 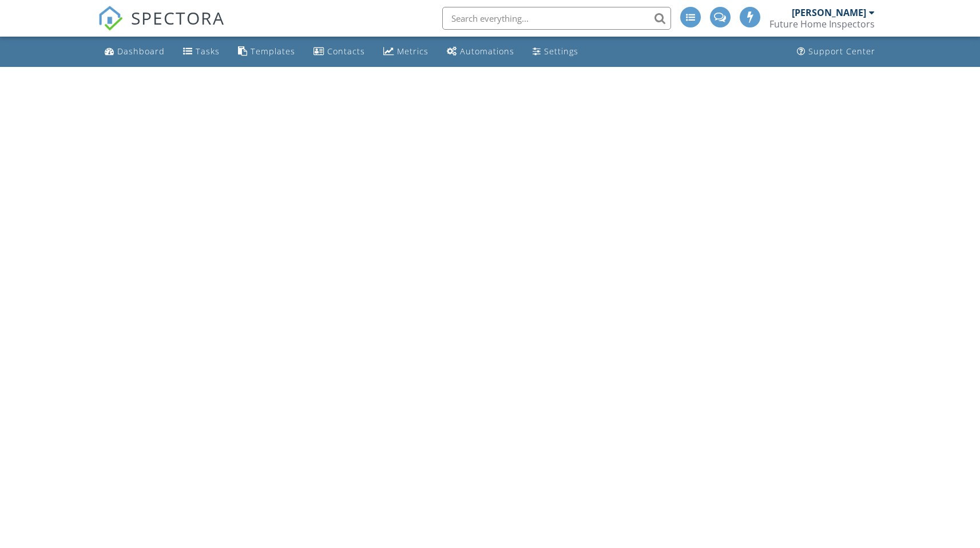 I want to click on img: The Best Home Inspection Software - Spectora, so click(x=111, y=18).